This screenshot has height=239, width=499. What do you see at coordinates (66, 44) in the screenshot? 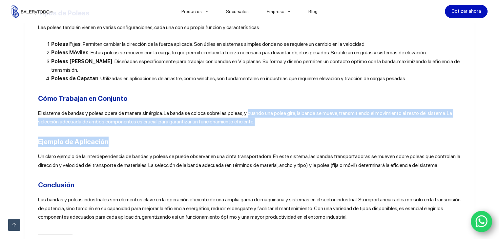
I see `b: Poleas Fijas` at bounding box center [66, 44].